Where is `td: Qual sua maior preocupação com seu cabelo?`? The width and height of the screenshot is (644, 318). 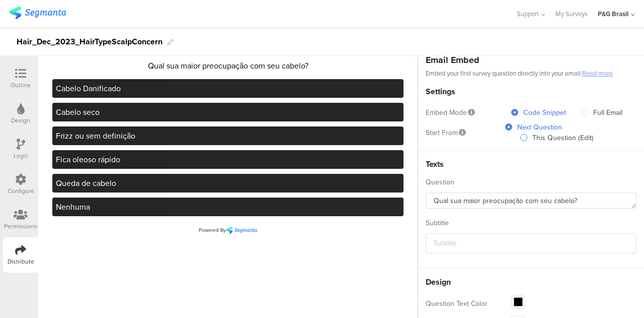
td: Qual sua maior preocupação com seu cabelo? is located at coordinates (228, 69).